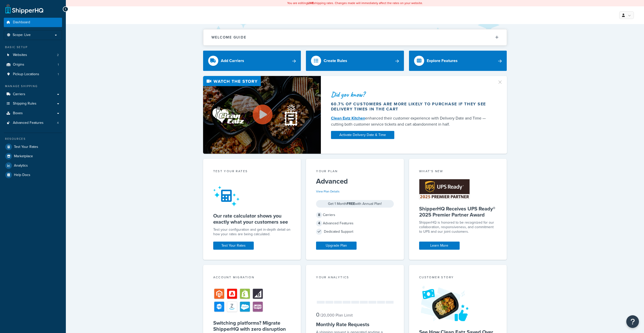 The image size is (644, 333). What do you see at coordinates (252, 172) in the screenshot?
I see `div: Test your rates` at bounding box center [252, 172].